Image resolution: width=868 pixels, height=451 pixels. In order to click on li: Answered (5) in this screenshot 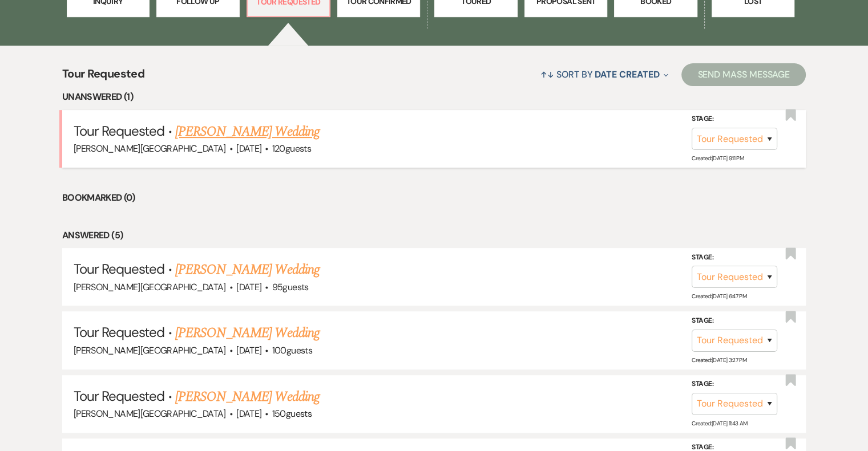, I will do `click(434, 235)`.